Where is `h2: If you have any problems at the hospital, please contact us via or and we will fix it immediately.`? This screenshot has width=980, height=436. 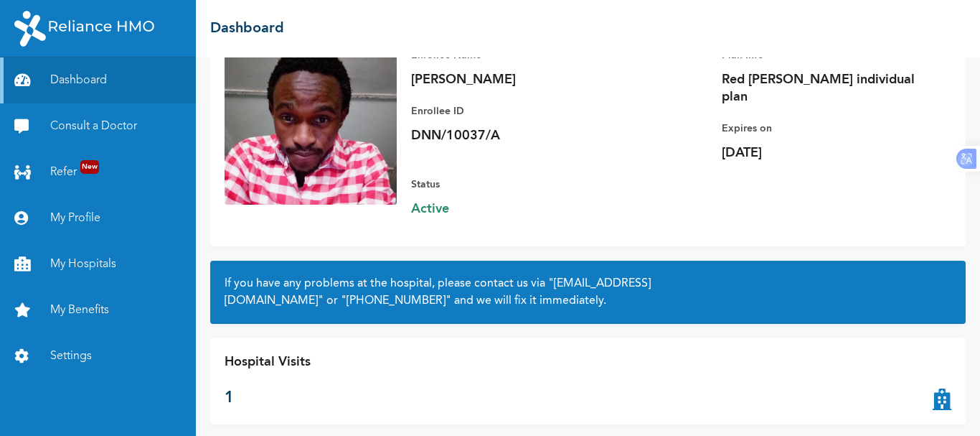
h2: If you have any problems at the hospital, please contact us via or and we will fix it immediately. is located at coordinates (587, 292).